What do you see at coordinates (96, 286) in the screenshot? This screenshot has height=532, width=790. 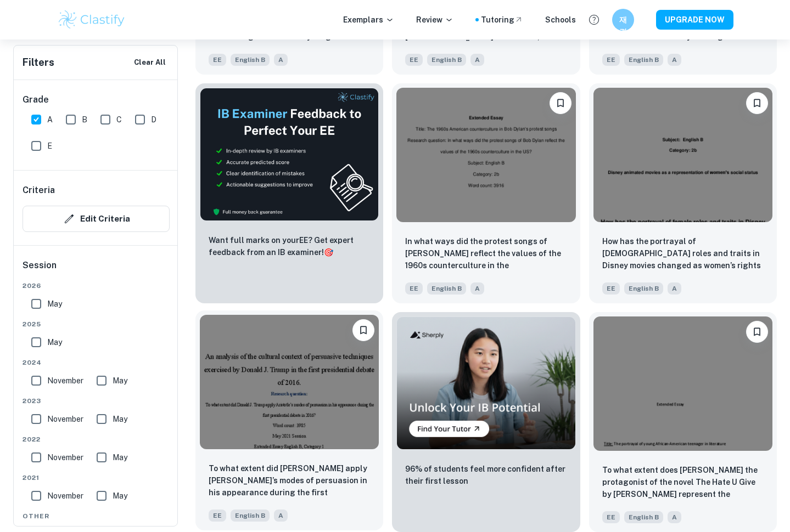 I see `span: 2026` at bounding box center [96, 286].